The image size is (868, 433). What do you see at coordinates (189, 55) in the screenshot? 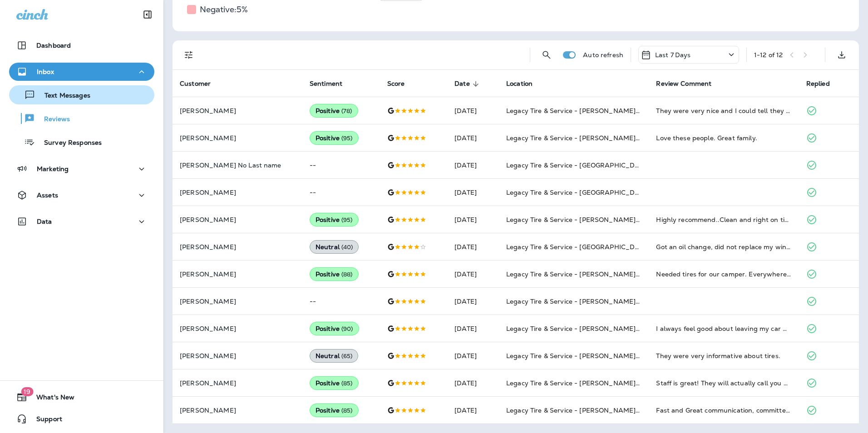
I see `button: Filters` at bounding box center [189, 55].